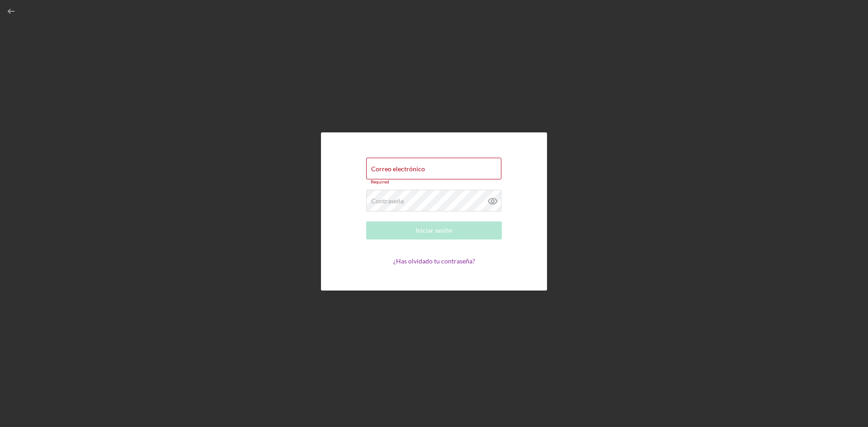  What do you see at coordinates (434, 261) in the screenshot?
I see `a: ¿Has olvidado tu contraseña?` at bounding box center [434, 261].